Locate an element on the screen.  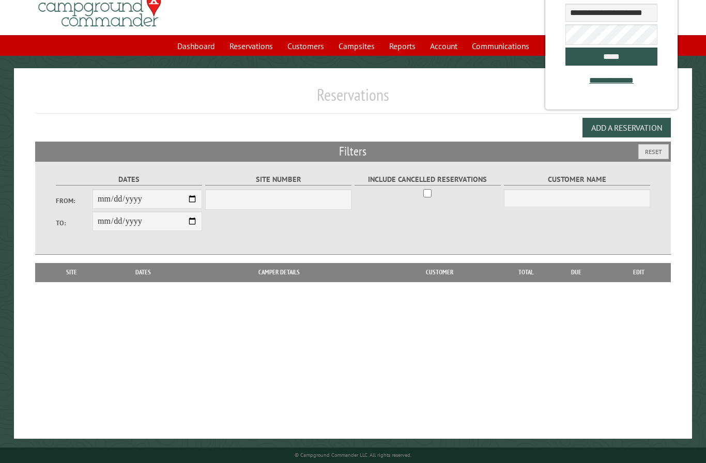
small: © Campground Commander LLC. All rights reserved. is located at coordinates (353, 455).